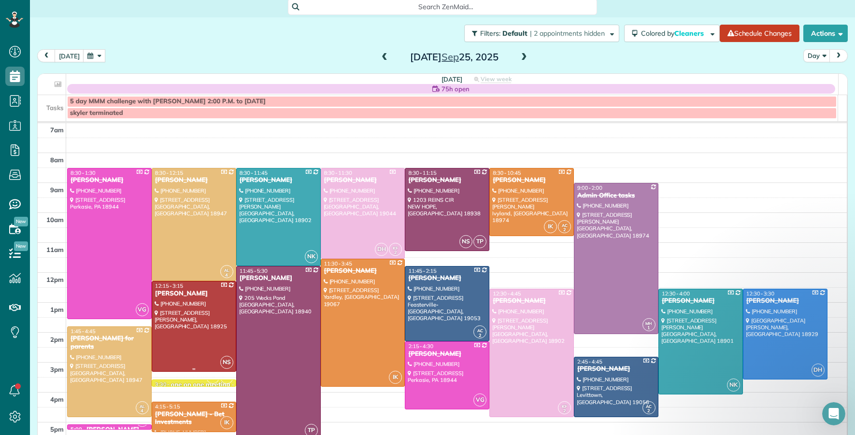  I want to click on span: 4:15 - 5:15, so click(168, 407).